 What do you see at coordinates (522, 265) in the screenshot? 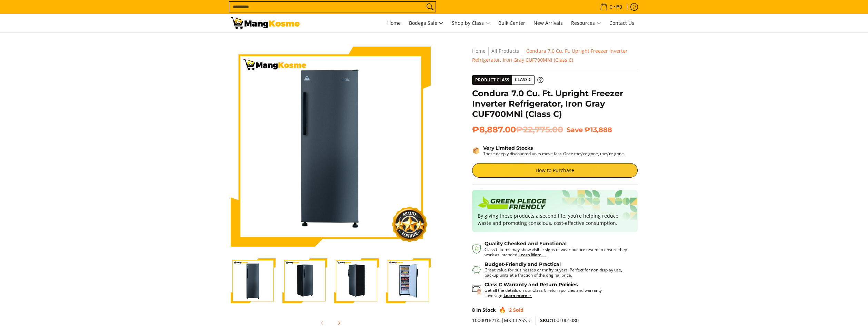
I see `strong: Budget-Friendly and Practical` at bounding box center [522, 265].